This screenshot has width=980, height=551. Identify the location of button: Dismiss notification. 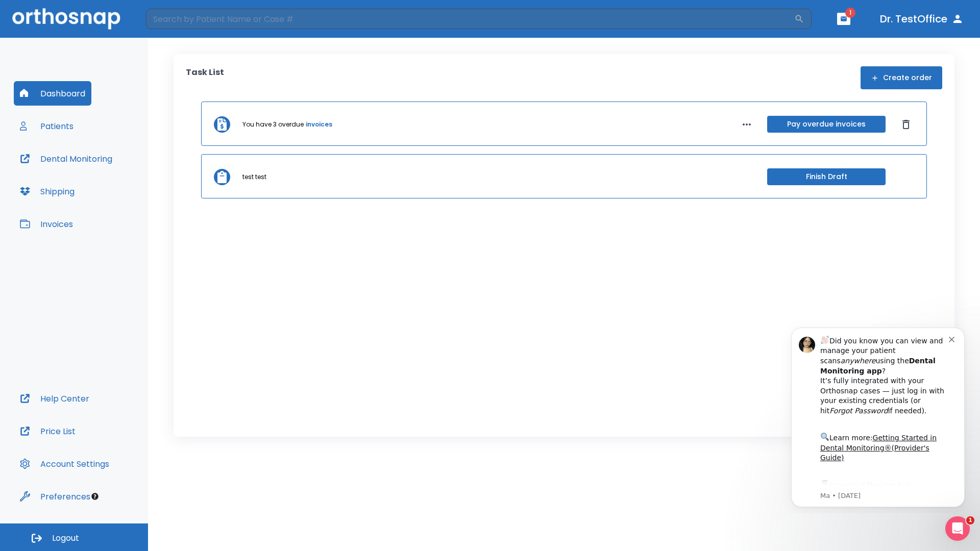
(177, 20).